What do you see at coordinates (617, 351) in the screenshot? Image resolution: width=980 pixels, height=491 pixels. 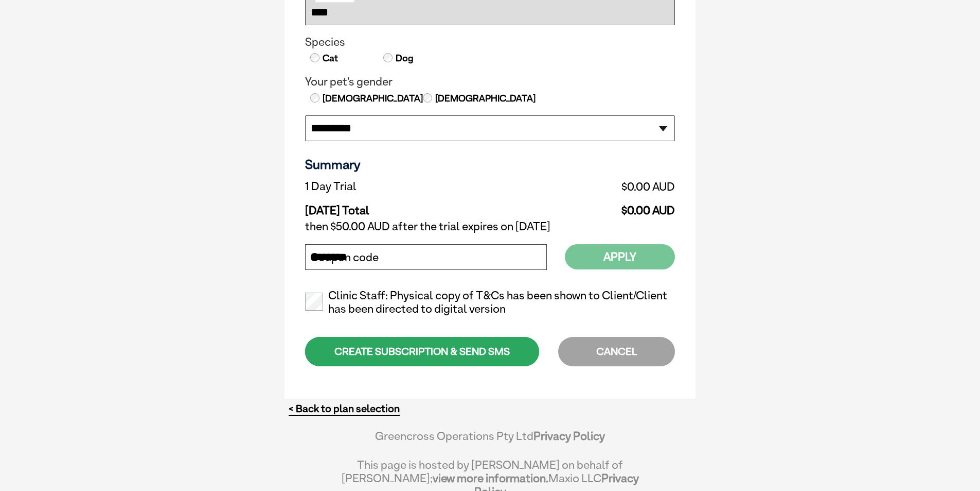 I see `div: CANCEL` at bounding box center [617, 351].